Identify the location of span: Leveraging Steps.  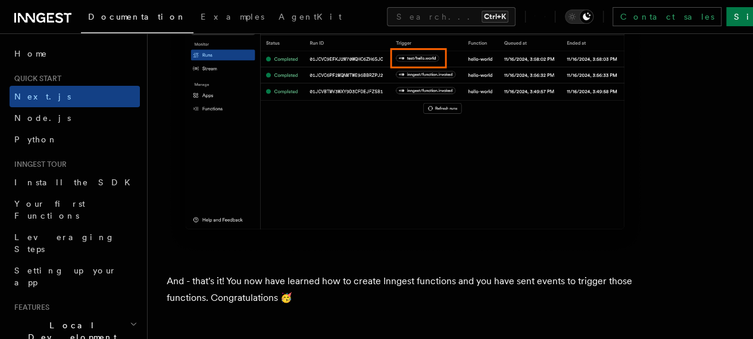
(64, 243).